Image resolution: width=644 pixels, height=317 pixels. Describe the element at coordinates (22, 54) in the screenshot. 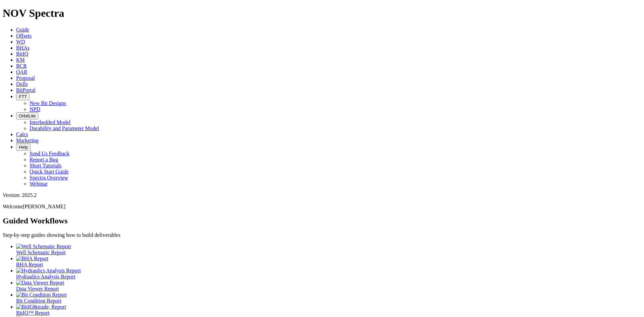

I see `span: BitIQ` at that location.